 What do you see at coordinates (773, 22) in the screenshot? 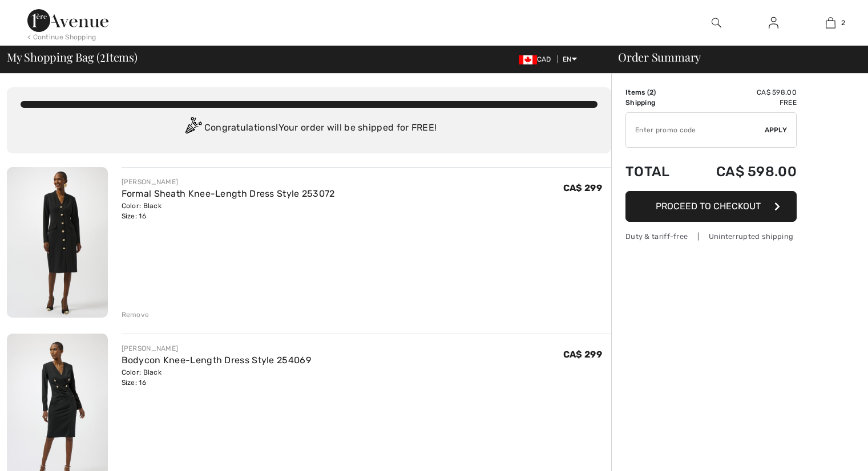
I see `a: Sign In` at bounding box center [773, 22].